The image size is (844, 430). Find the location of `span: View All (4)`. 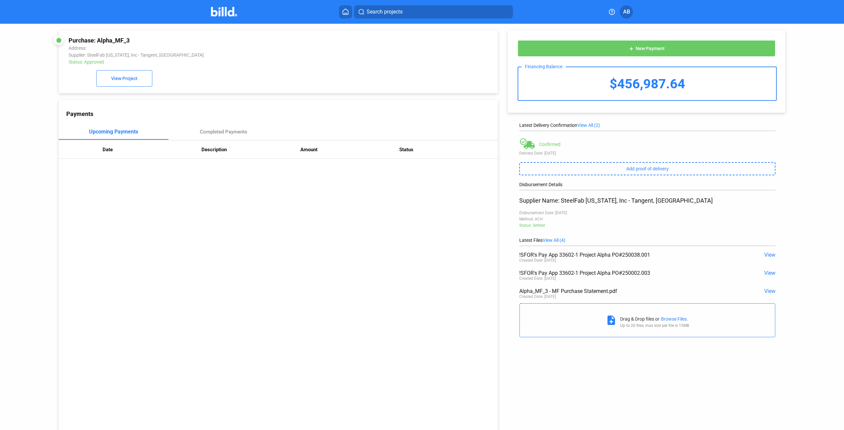

span: View All (4) is located at coordinates (554, 240).